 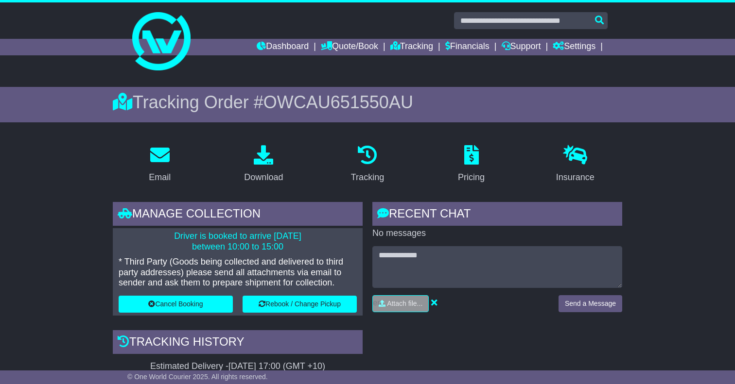 I want to click on a: Insurance, so click(x=575, y=165).